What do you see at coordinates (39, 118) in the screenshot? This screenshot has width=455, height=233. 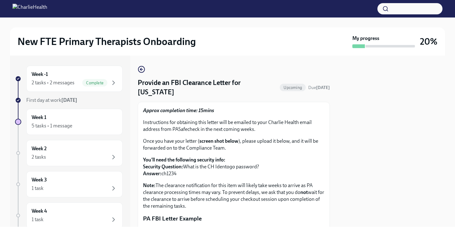 I see `h6: Week 1` at bounding box center [39, 118].